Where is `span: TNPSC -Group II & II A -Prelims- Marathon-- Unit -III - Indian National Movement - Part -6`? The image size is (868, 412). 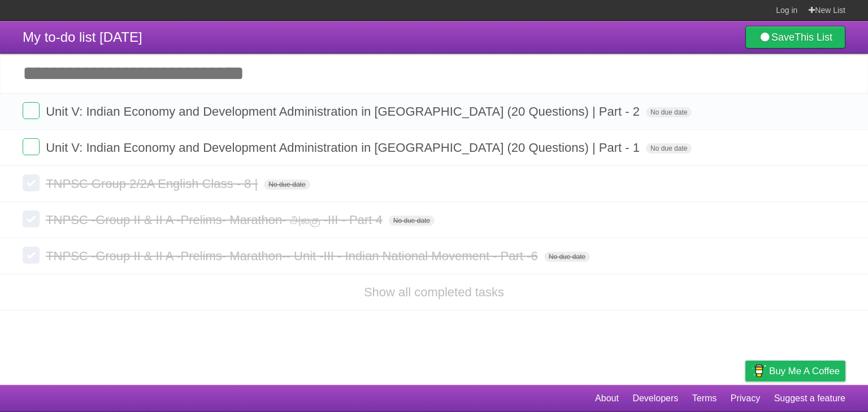
span: TNPSC -Group II & II A -Prelims- Marathon-- Unit -III - Indian National Movement - Part -6 is located at coordinates (293, 256).